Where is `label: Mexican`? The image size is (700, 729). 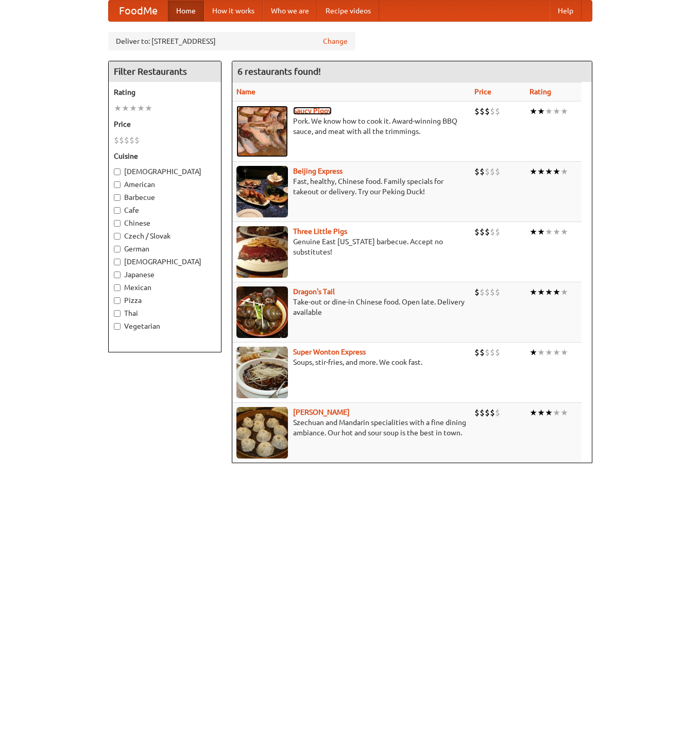 label: Mexican is located at coordinates (165, 287).